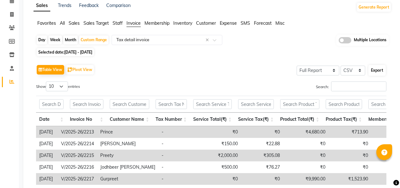  What do you see at coordinates (128, 132) in the screenshot?
I see `td: Prince` at bounding box center [128, 132].